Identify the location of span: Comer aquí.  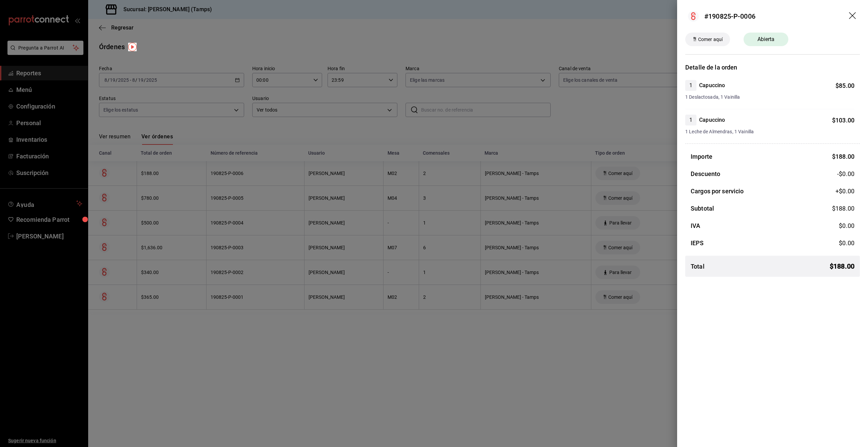
(710, 39).